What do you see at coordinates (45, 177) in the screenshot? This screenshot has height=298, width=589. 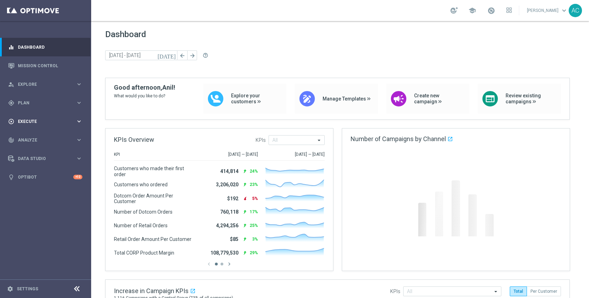 I see `div: lightbulb Optibot +10` at bounding box center [45, 177].